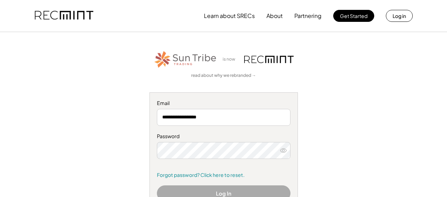 The width and height of the screenshot is (447, 197). Describe the element at coordinates (354, 16) in the screenshot. I see `button: Get Started` at that location.